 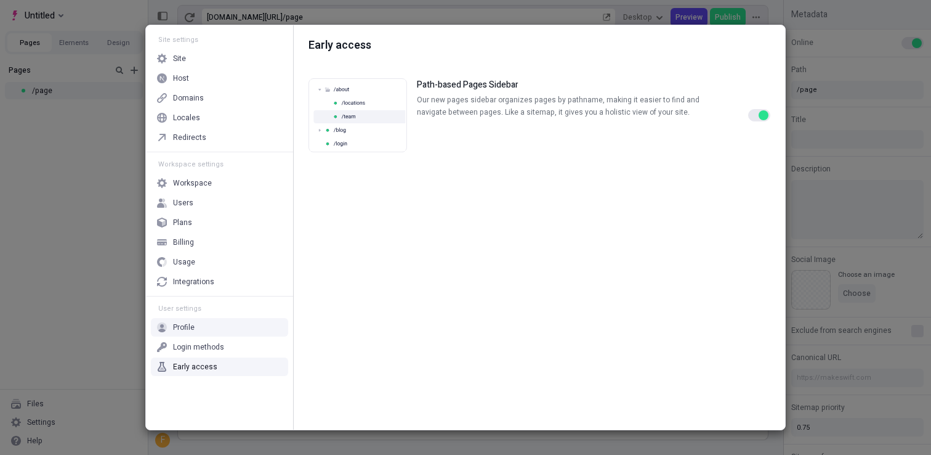 What do you see at coordinates (193, 281) in the screenshot?
I see `div: Integrations` at bounding box center [193, 281].